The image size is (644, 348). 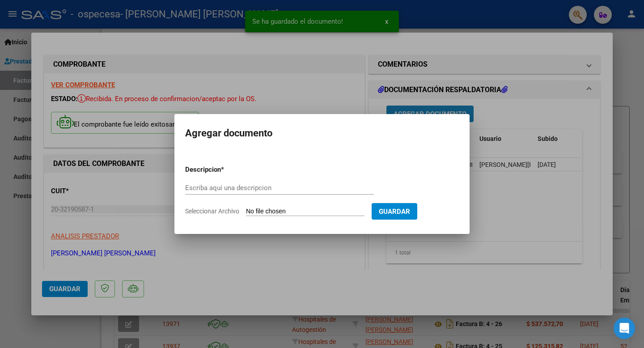 I want to click on button: Guardar, so click(x=394, y=211).